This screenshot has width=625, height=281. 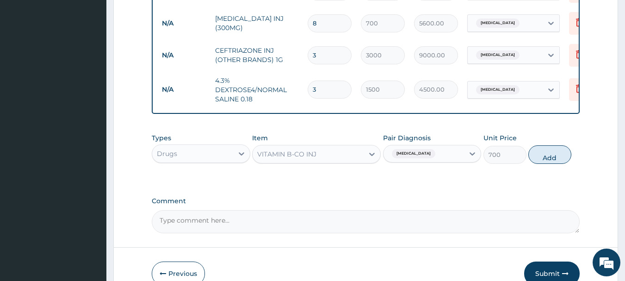 What do you see at coordinates (500, 138) in the screenshot?
I see `label: Unit Price` at bounding box center [500, 138].